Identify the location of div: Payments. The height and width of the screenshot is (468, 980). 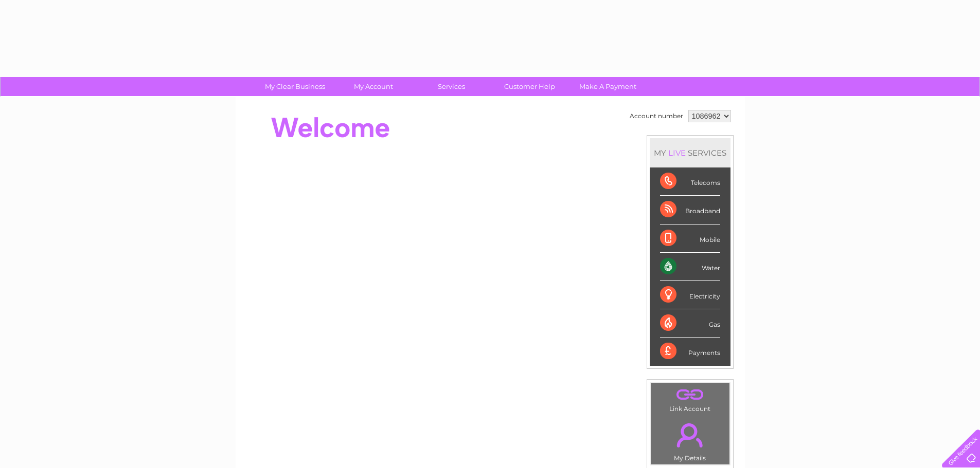
(689, 351).